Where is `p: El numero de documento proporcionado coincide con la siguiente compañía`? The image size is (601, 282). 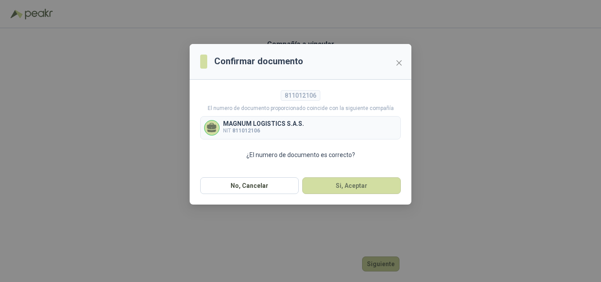
p: El numero de documento proporcionado coincide con la siguiente compañía is located at coordinates (301, 108).